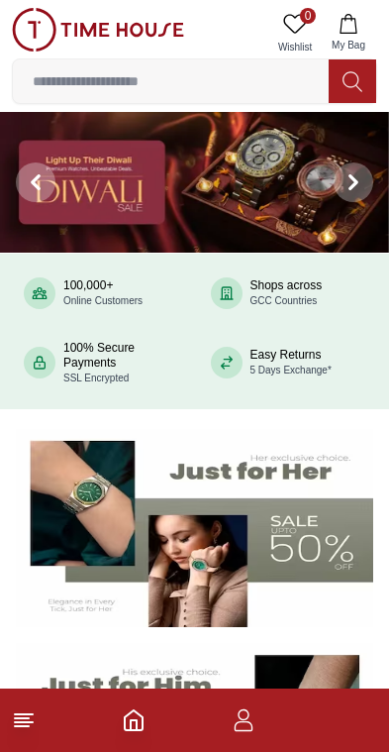 The height and width of the screenshot is (752, 389). Describe the element at coordinates (291, 362) in the screenshot. I see `div: Easy Returns` at that location.